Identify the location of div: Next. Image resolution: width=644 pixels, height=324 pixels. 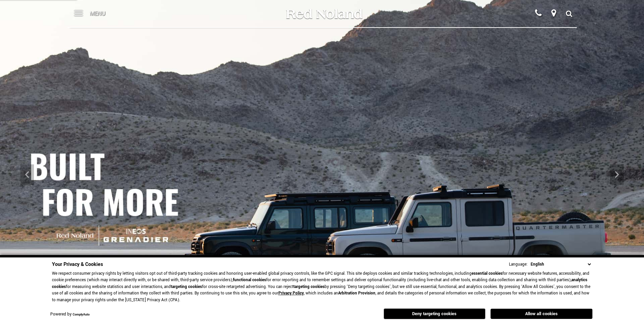
(617, 175).